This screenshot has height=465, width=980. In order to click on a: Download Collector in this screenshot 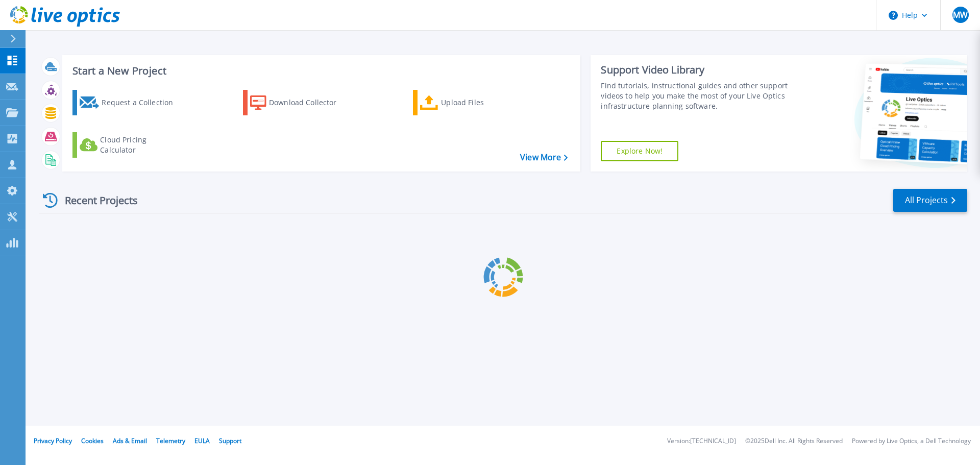, I will do `click(299, 102)`.